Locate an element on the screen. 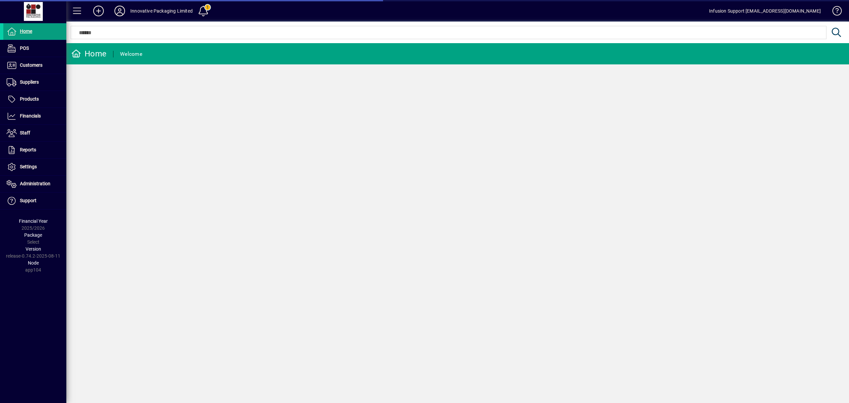 The image size is (849, 403). span: Support is located at coordinates (28, 200).